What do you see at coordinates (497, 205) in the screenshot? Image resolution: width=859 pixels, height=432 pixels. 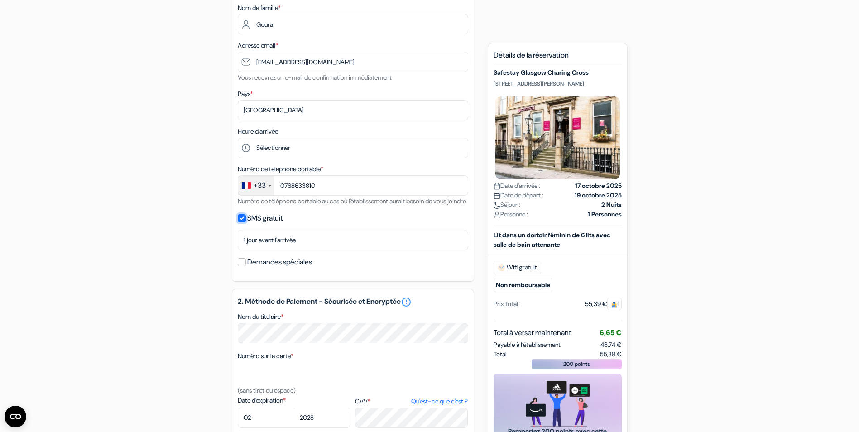 I see `img: moon.svg` at bounding box center [497, 205].